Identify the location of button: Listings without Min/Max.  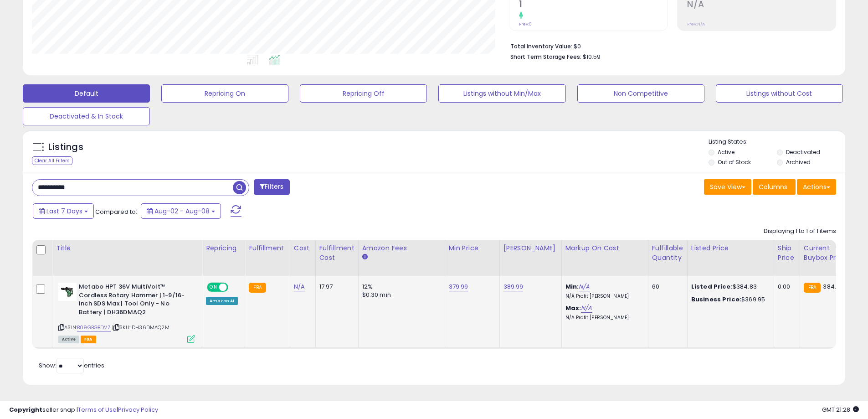
(501, 94).